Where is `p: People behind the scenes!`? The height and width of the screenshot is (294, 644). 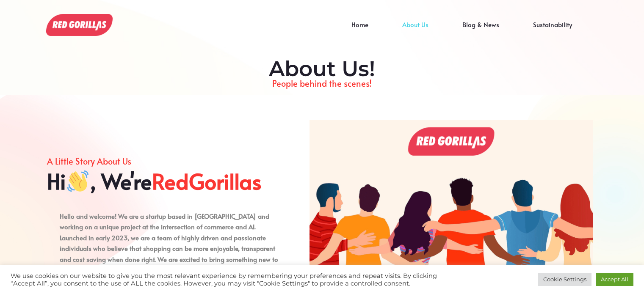
p: People behind the scenes! is located at coordinates (322, 83).